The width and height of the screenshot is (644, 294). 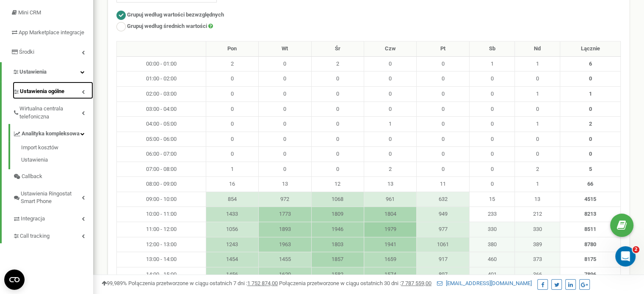 I want to click on td: 11, so click(x=443, y=185).